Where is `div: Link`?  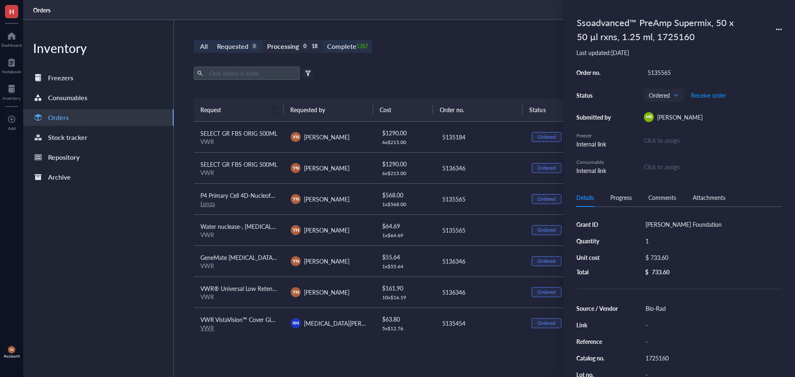 div: Link is located at coordinates (597, 325).